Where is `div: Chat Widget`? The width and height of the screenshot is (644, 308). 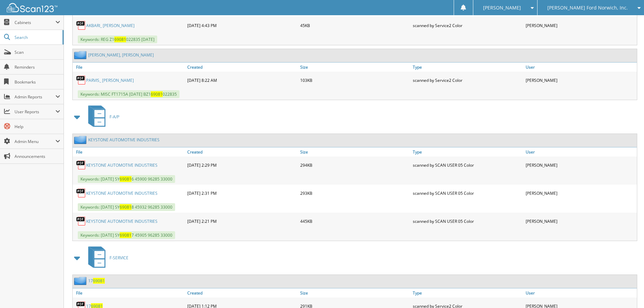
div: Chat Widget is located at coordinates (627, 291).